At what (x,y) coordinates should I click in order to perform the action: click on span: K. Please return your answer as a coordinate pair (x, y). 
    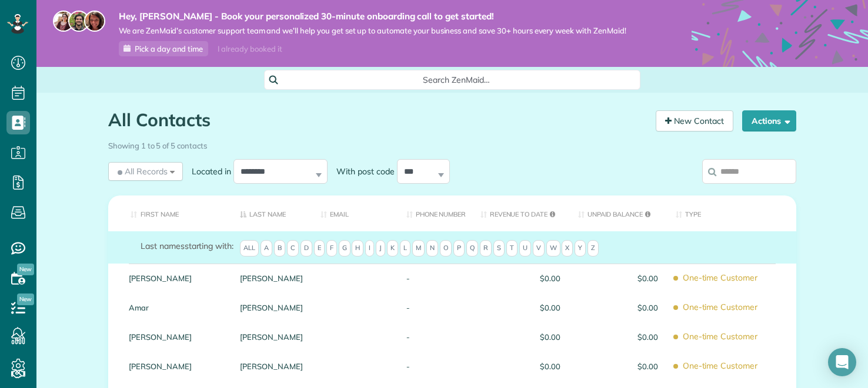
    Looking at the image, I should click on (392, 248).